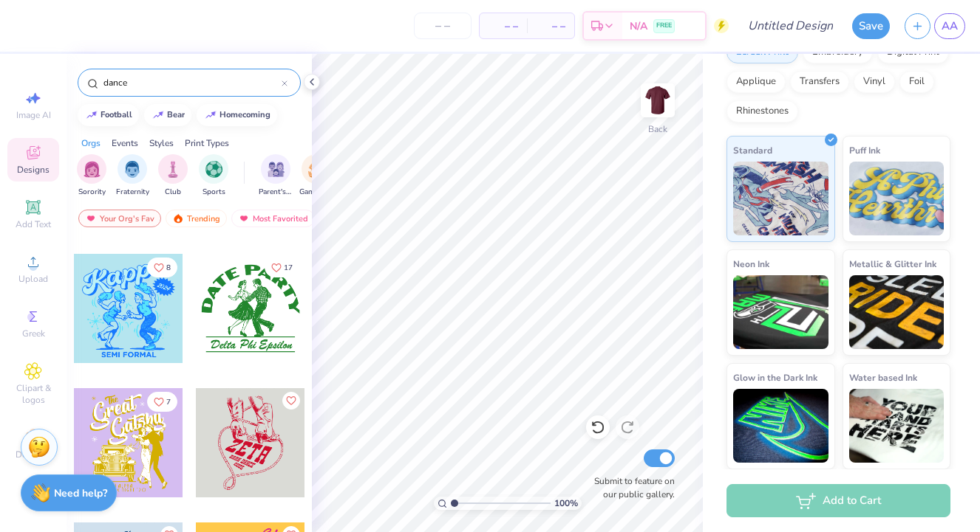 The image size is (980, 532). What do you see at coordinates (896, 313) in the screenshot?
I see `img: Metallic & Glitter Ink` at bounding box center [896, 313].